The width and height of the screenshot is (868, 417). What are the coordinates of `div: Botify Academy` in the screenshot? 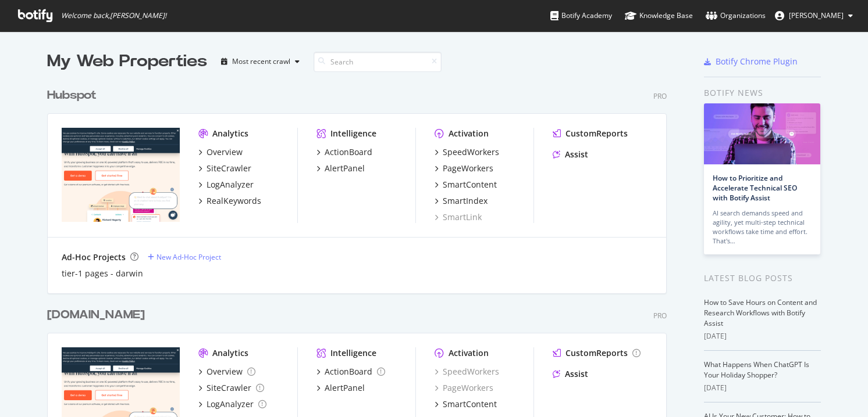 It's located at (581, 15).